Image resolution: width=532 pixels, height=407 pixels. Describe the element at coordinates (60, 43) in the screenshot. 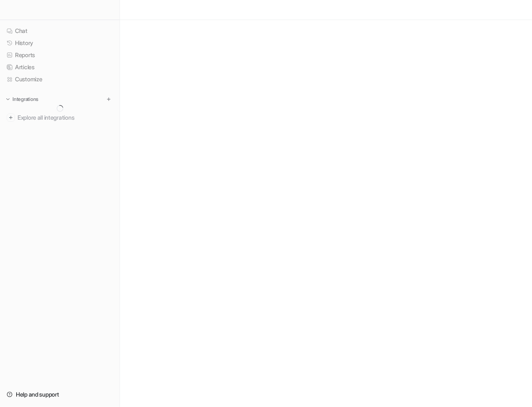

I see `a: History` at that location.